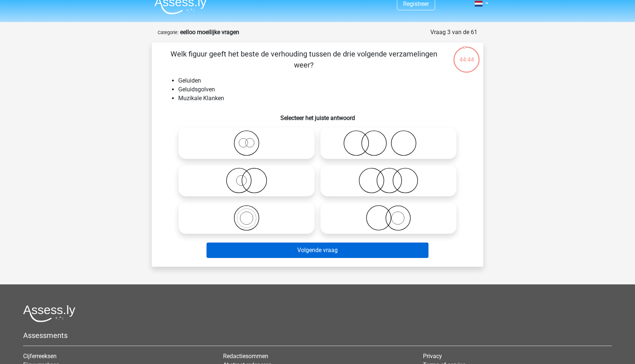 Image resolution: width=635 pixels, height=364 pixels. I want to click on strong: eelloo moeilijke vragen, so click(210, 32).